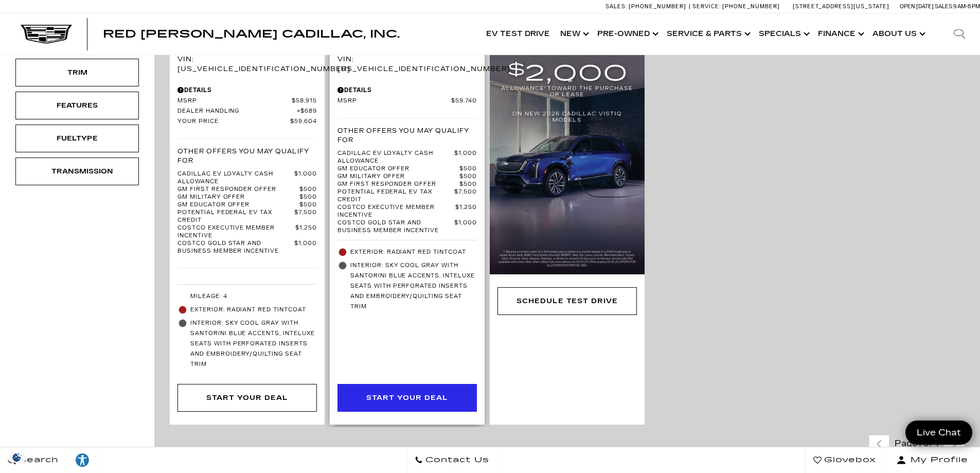  Describe the element at coordinates (77, 139) in the screenshot. I see `div: Fueltype` at that location.